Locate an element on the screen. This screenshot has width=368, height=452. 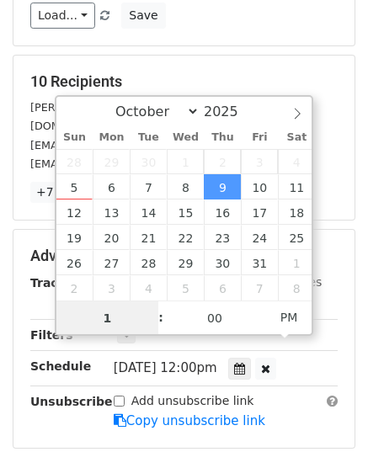
span: October 28, 2025 is located at coordinates (148, 263).